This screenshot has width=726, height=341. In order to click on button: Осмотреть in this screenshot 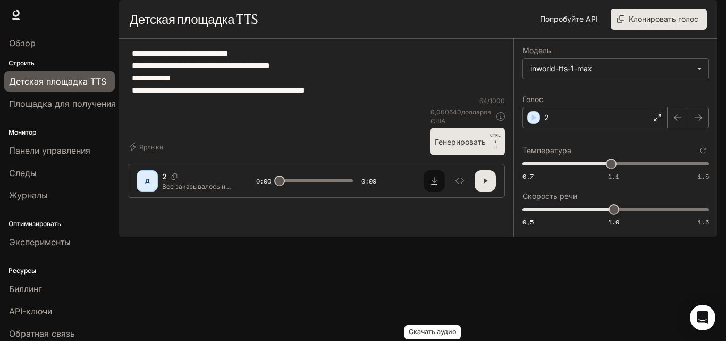, I will do `click(460, 181)`.